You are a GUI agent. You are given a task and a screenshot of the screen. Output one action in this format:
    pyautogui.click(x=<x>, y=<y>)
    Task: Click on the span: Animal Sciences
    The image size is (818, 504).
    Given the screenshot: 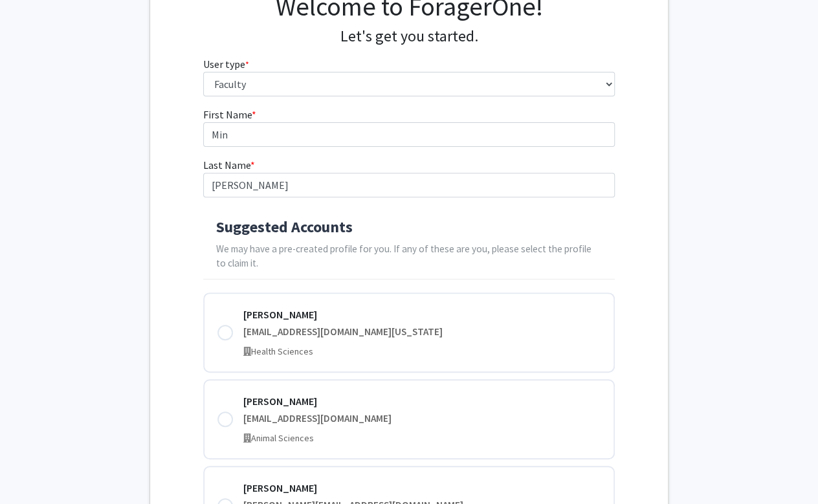 What is the action you would take?
    pyautogui.click(x=282, y=438)
    